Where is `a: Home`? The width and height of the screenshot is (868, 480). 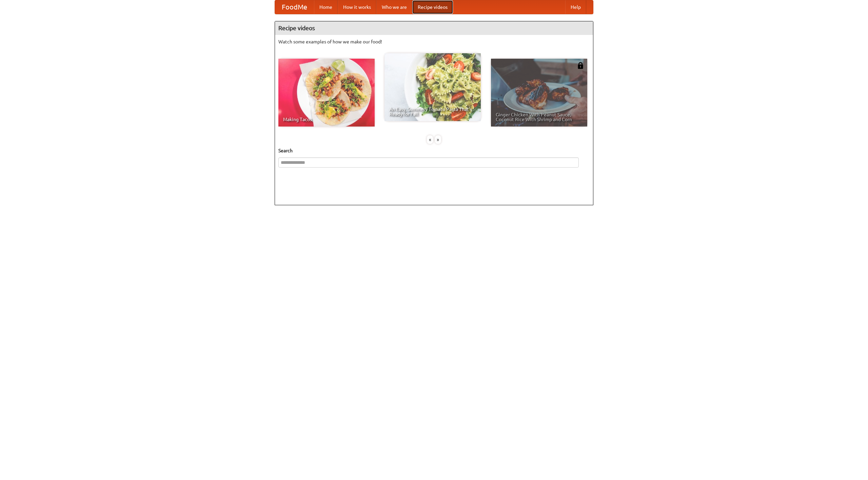 a: Home is located at coordinates (326, 7).